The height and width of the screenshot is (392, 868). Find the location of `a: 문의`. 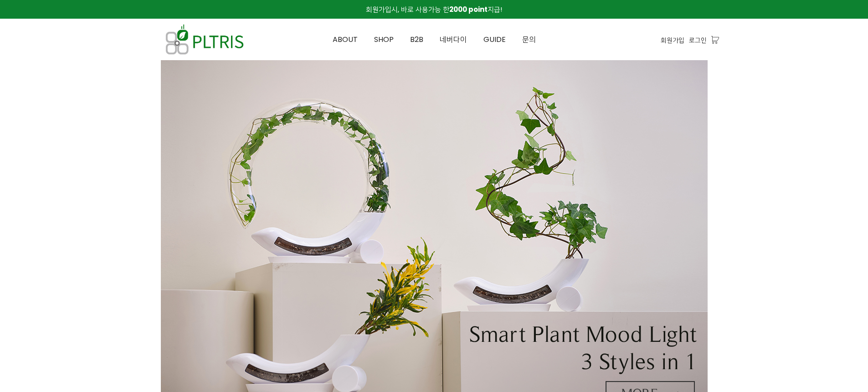

a: 문의 is located at coordinates (529, 40).